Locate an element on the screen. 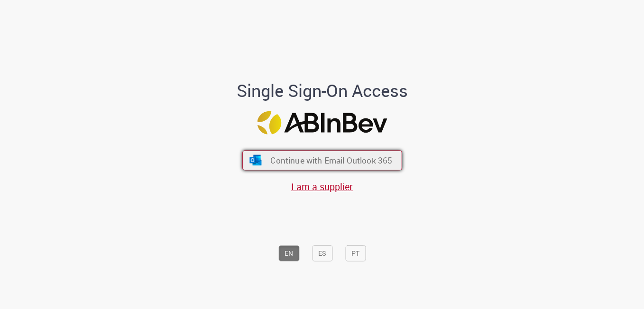  button: ícone Azure/Microsoft 360 Continue with Email Outlook 365 is located at coordinates (322, 161).